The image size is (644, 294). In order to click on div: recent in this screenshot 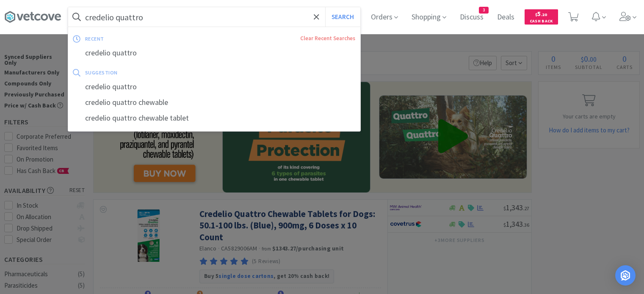, I will do `click(144, 38)`.